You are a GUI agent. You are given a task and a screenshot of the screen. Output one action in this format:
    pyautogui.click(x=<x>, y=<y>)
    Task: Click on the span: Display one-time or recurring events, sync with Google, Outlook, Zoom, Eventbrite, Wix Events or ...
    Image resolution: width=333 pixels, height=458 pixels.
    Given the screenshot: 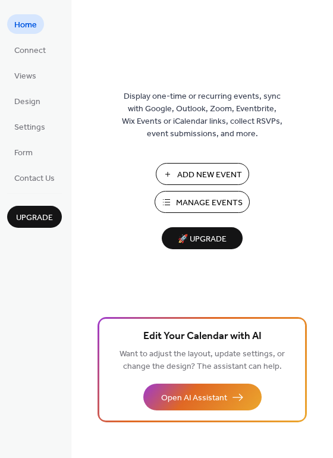 What is the action you would take?
    pyautogui.click(x=202, y=115)
    